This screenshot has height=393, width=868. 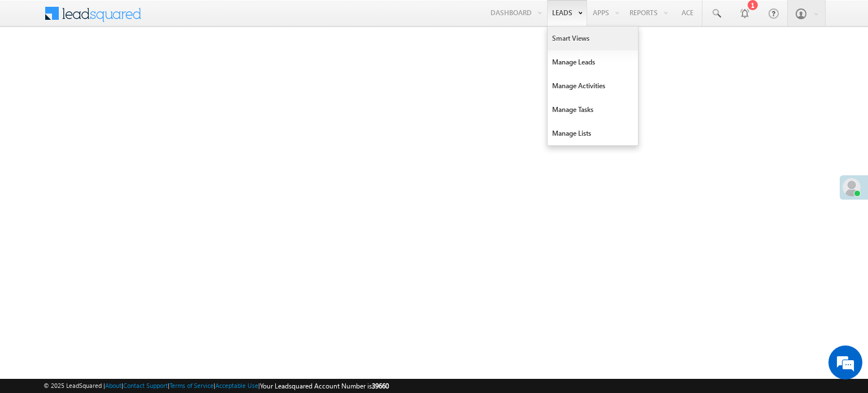 I want to click on span: 39660, so click(x=380, y=385).